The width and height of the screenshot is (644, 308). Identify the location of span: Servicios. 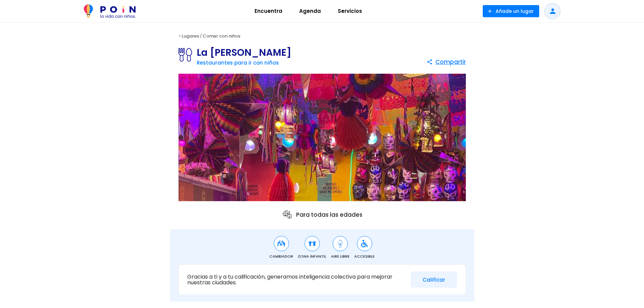
(350, 11).